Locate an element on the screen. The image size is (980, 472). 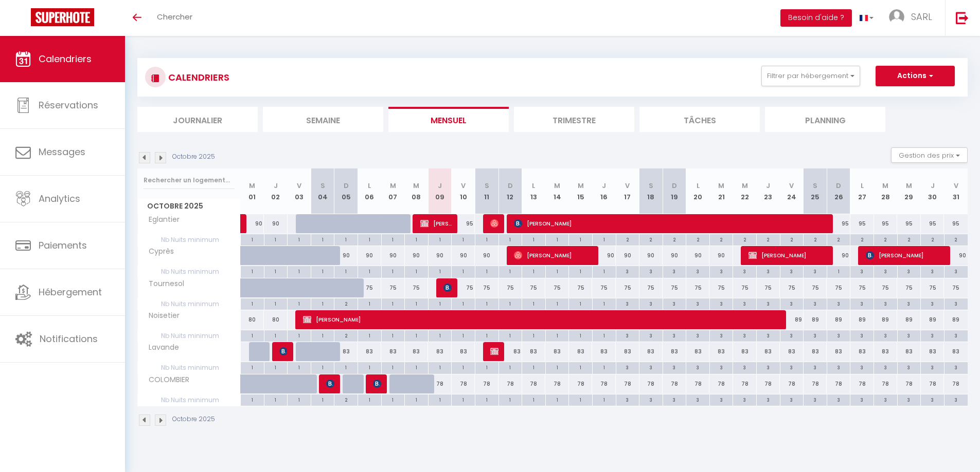
th: 25 is located at coordinates (815, 191).